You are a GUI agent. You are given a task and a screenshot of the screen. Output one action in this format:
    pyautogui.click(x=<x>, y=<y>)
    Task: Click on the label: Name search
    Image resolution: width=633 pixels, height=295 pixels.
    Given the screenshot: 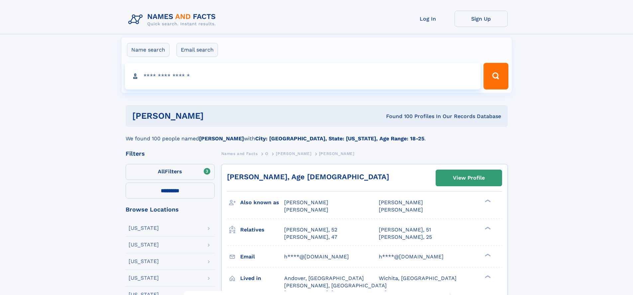 What is the action you would take?
    pyautogui.click(x=148, y=50)
    